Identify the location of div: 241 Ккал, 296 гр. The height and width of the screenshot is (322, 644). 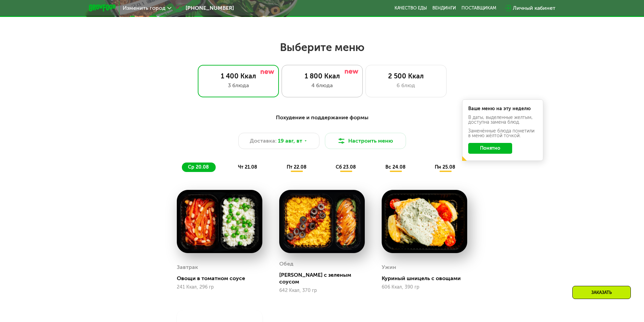
(220, 287).